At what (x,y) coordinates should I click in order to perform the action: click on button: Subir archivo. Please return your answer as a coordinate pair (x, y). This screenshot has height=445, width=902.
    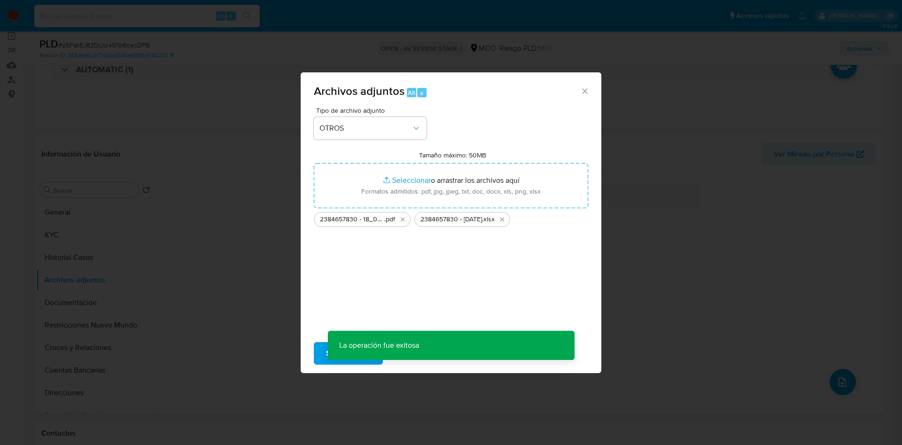
    Looking at the image, I should click on (348, 353).